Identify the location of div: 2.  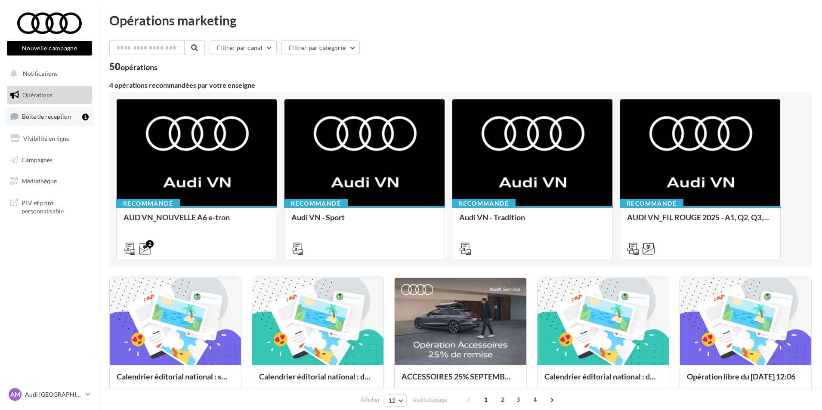
(150, 244).